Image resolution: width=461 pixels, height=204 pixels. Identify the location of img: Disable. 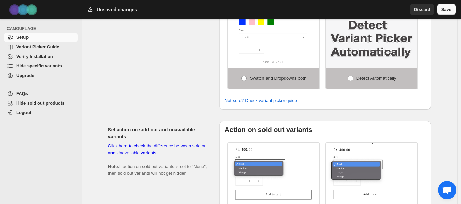
(372, 172).